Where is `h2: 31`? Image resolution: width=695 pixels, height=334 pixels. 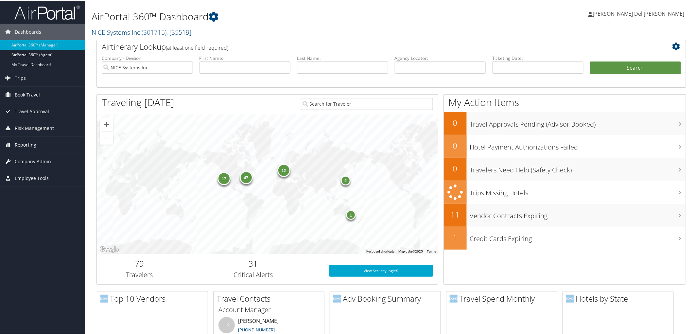
h2: 31 is located at coordinates (253, 263).